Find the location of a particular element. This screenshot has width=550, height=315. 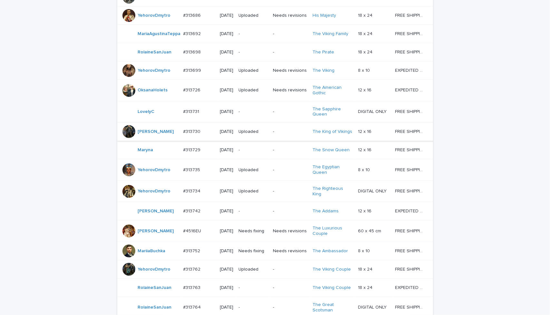

p: #313762 is located at coordinates (193, 269).